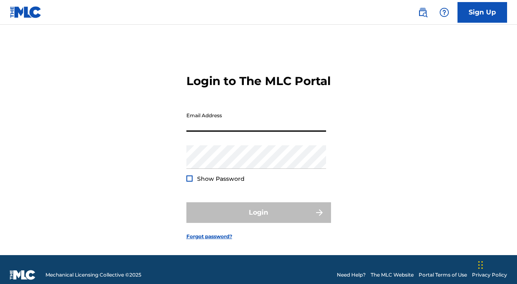 The image size is (517, 284). What do you see at coordinates (23, 275) in the screenshot?
I see `img: logo` at bounding box center [23, 275].